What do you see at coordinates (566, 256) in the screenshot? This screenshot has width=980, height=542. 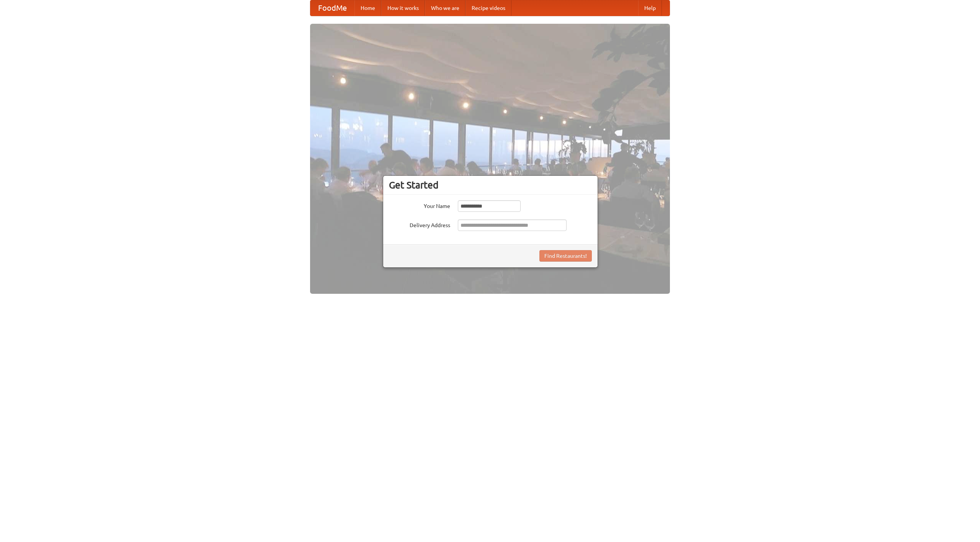 I see `button: Find Restaurants!` at bounding box center [566, 256].